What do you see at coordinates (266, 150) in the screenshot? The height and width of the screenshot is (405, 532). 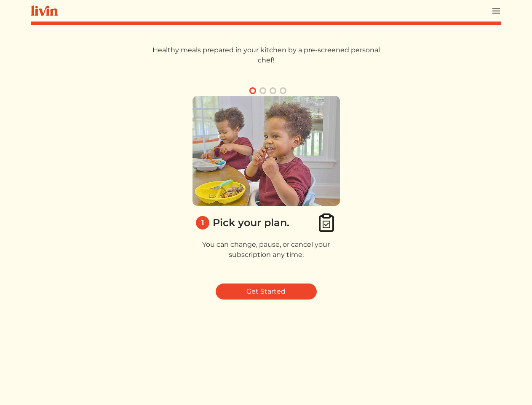 I see `img: 1_pick_plan-58eb60cc534f7a7539062c92543540e51162102f37796608976bb4e513d204c1.png` at bounding box center [266, 150].